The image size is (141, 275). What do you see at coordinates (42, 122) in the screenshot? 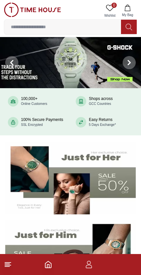
I see `div: 100% Secure Payments` at bounding box center [42, 122].